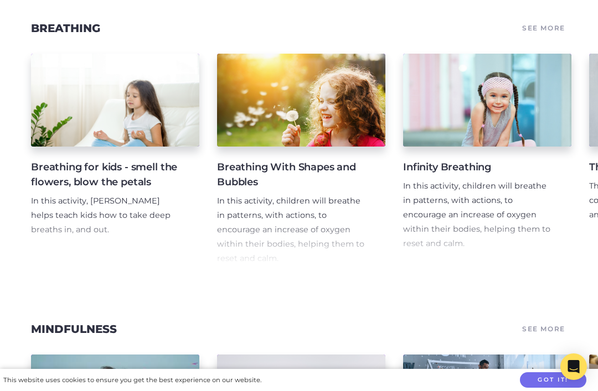 This screenshot has width=598, height=391. I want to click on a: Breathing, so click(65, 28).